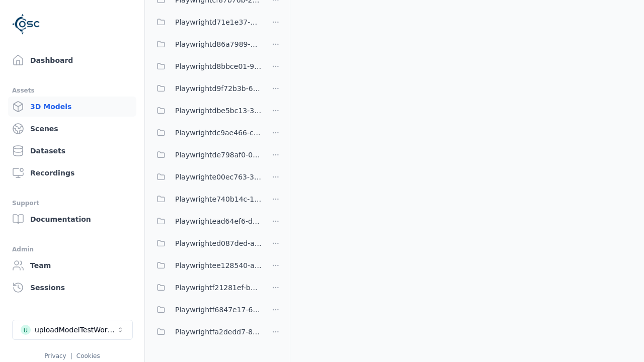  Describe the element at coordinates (206, 221) in the screenshot. I see `button: Playwrightead64ef6-db1b-4d5a-b49f-5bade78b8f72` at that location.